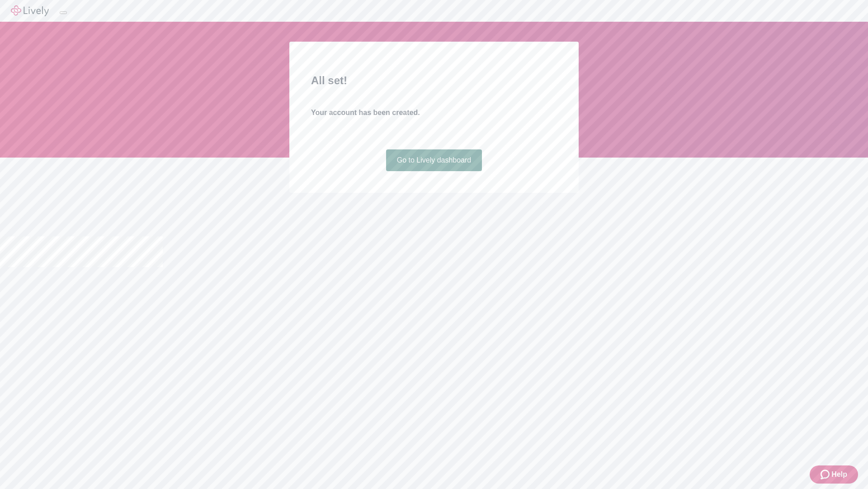 Image resolution: width=868 pixels, height=489 pixels. Describe the element at coordinates (434, 160) in the screenshot. I see `a: Go to Lively dashboard` at that location.